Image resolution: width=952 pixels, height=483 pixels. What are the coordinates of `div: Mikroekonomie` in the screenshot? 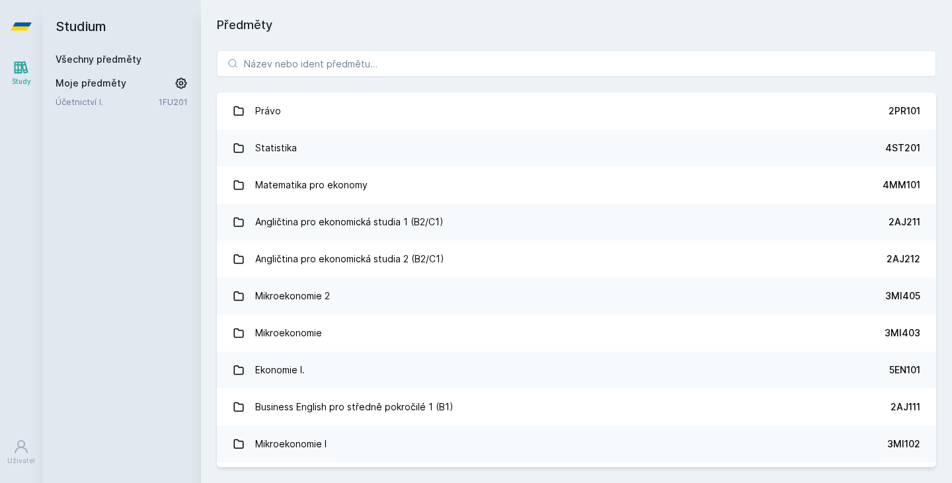 It's located at (288, 333).